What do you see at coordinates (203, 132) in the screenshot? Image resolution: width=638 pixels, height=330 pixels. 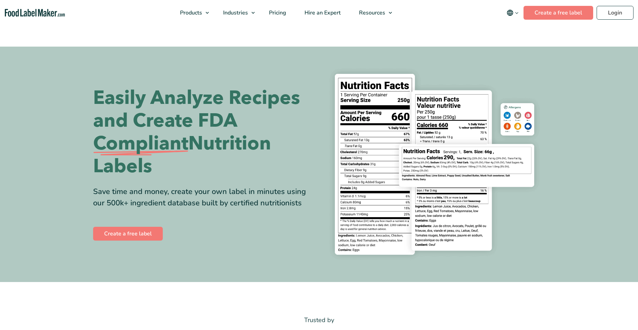 I see `h1: Easily Analyze Recipes and Create FDA Nutrition Labels` at bounding box center [203, 132].